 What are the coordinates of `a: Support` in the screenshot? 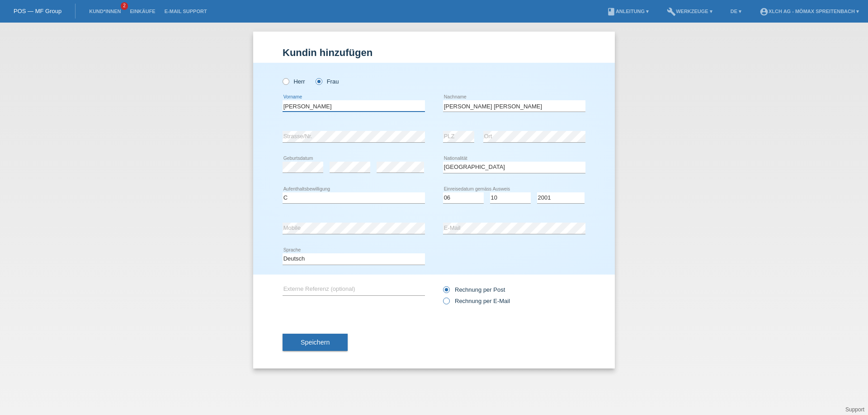 It's located at (855, 410).